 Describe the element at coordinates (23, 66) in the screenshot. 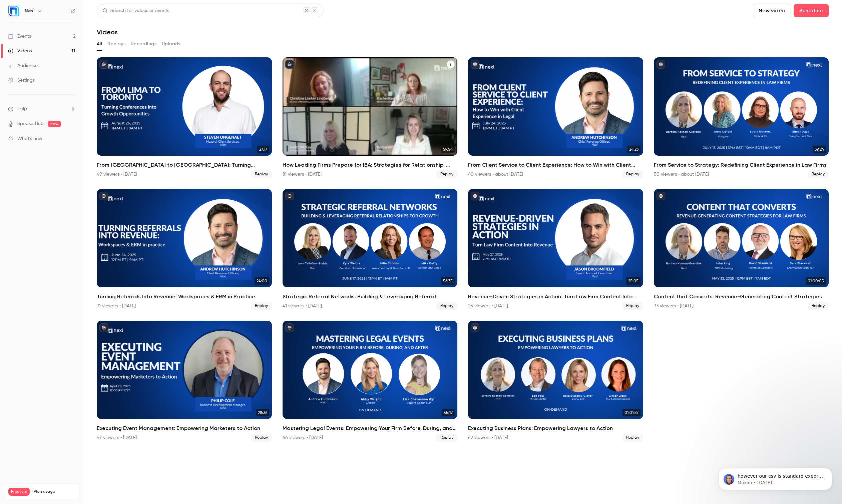

I see `div: Audience` at that location.